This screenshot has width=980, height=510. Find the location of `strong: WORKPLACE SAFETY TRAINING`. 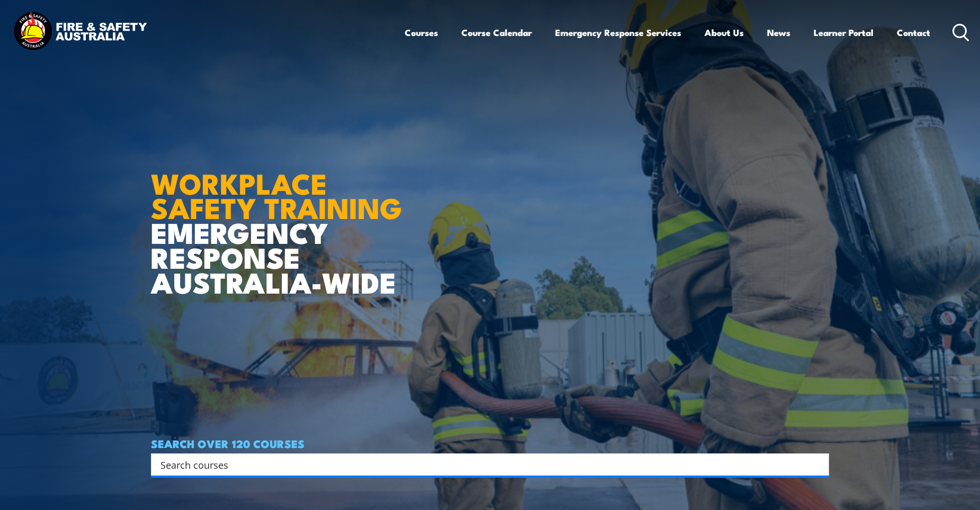

strong: WORKPLACE SAFETY TRAINING is located at coordinates (277, 195).